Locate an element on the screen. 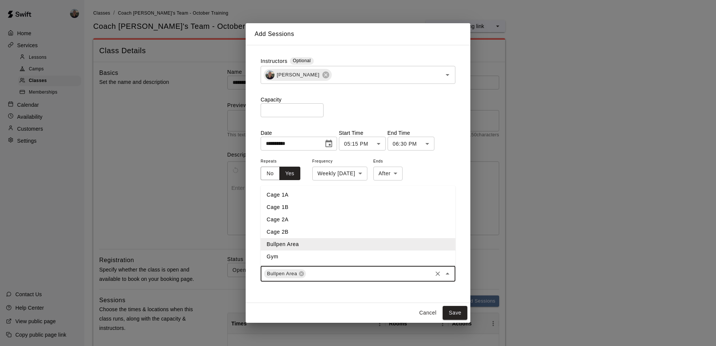 The image size is (716, 346). span: Ends is located at coordinates (388, 161).